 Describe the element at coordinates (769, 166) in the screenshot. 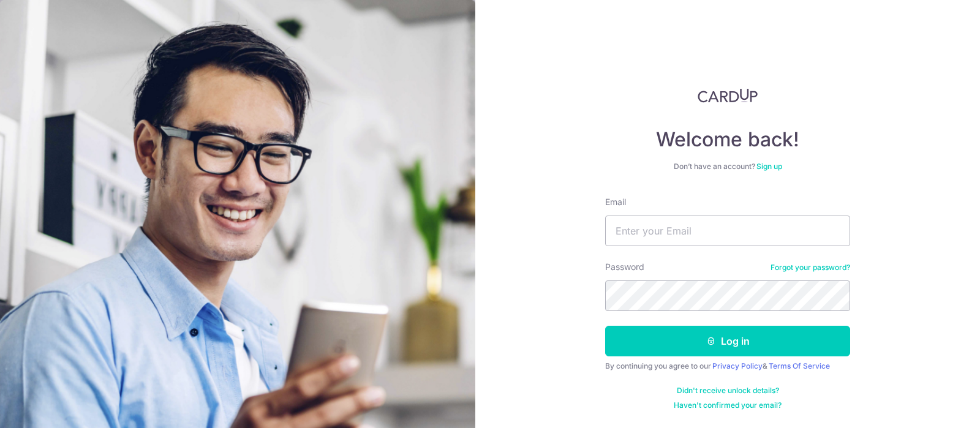

I see `a: Sign up` at that location.